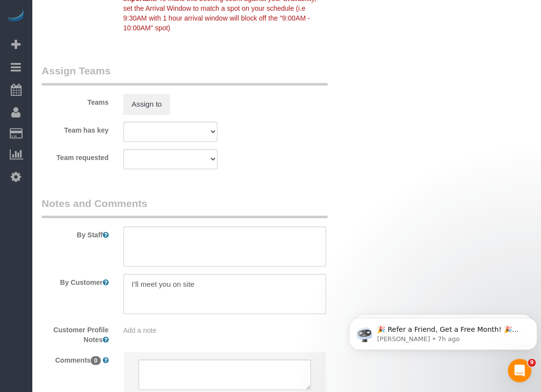 The image size is (541, 392). What do you see at coordinates (75, 233) in the screenshot?
I see `label: By Staff` at bounding box center [75, 233].